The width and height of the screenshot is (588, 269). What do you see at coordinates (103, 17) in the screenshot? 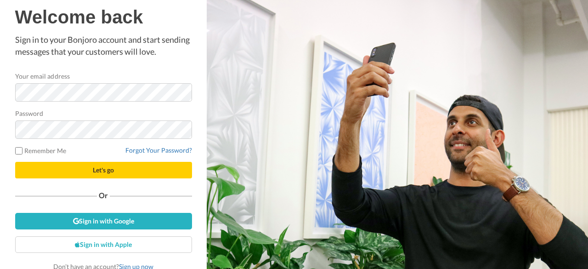
I see `h1: Welcome back` at bounding box center [103, 17].